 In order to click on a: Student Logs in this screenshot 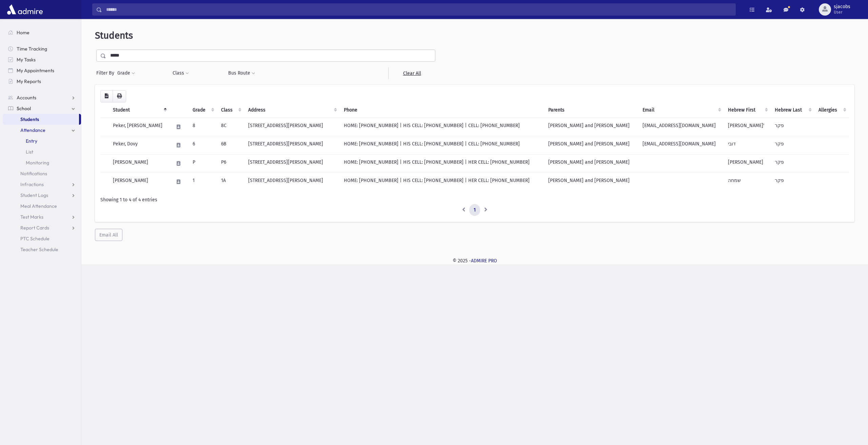, I will do `click(42, 195)`.